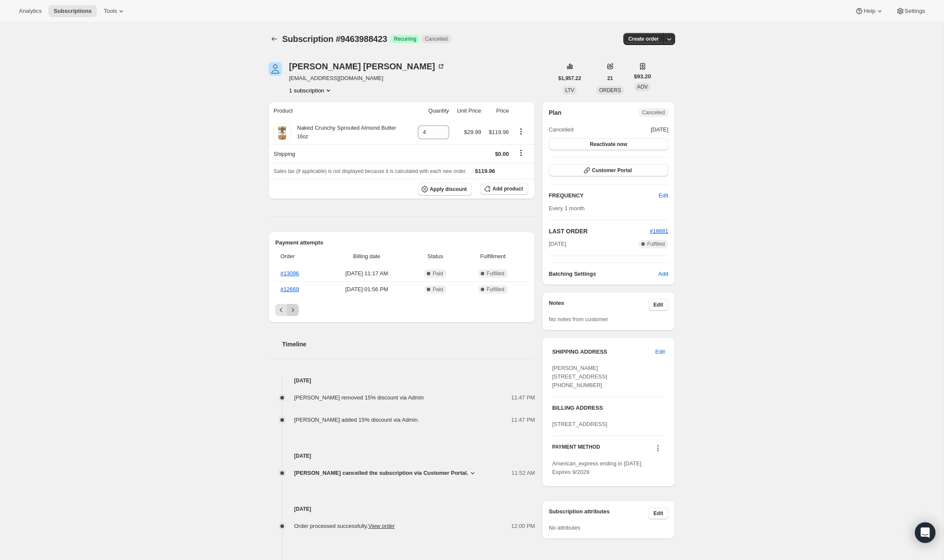 The image size is (944, 560). What do you see at coordinates (659, 230) in the screenshot?
I see `span: #18681` at bounding box center [659, 230].